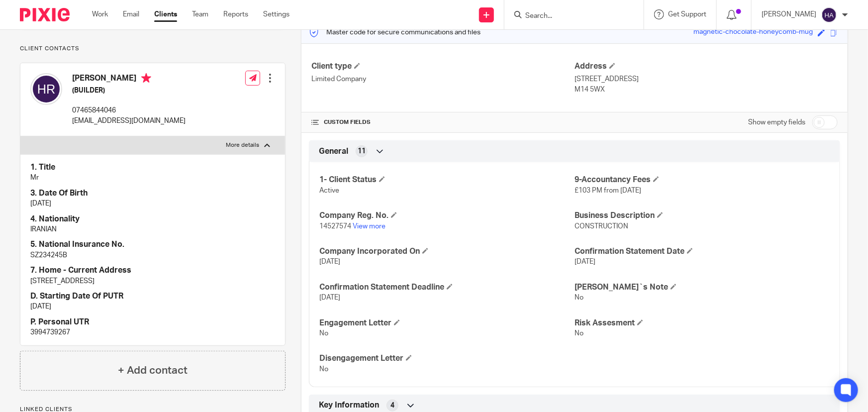 This screenshot has height=412, width=868. Describe the element at coordinates (153, 219) in the screenshot. I see `h4: 4. Nationality` at that location.